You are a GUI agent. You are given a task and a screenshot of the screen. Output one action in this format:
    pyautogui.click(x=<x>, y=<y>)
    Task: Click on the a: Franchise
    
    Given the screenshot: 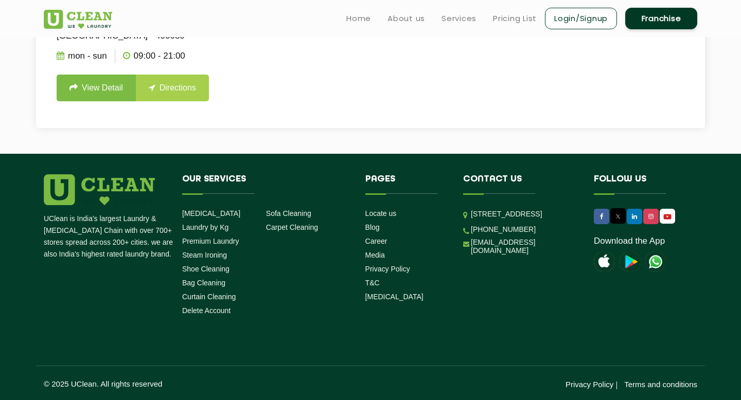 What is the action you would take?
    pyautogui.click(x=661, y=19)
    